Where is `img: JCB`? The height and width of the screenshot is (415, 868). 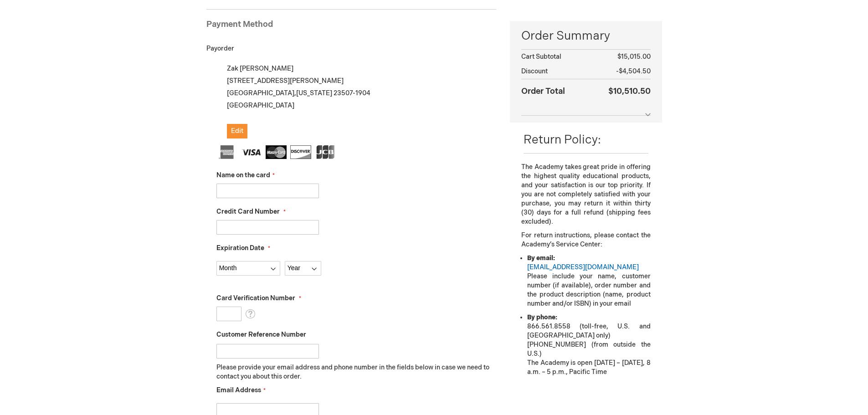
img: JCB is located at coordinates (325, 152).